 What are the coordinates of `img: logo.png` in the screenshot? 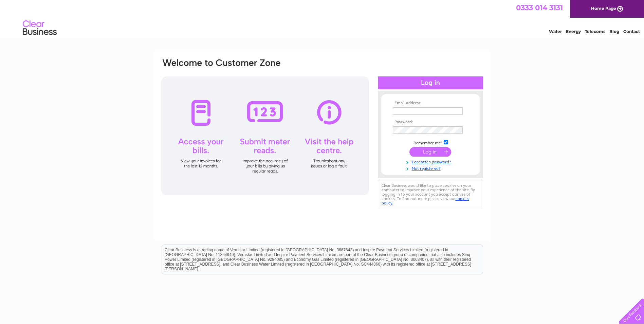 It's located at (40, 28).